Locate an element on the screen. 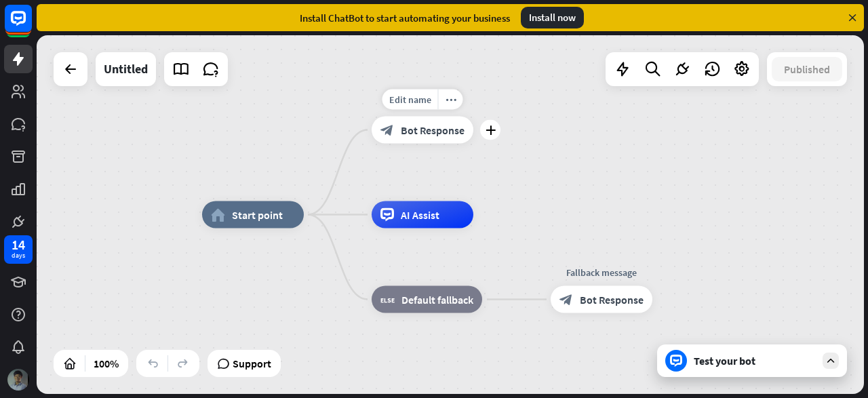  div: Install ChatBot to start automating your business is located at coordinates (404, 18).